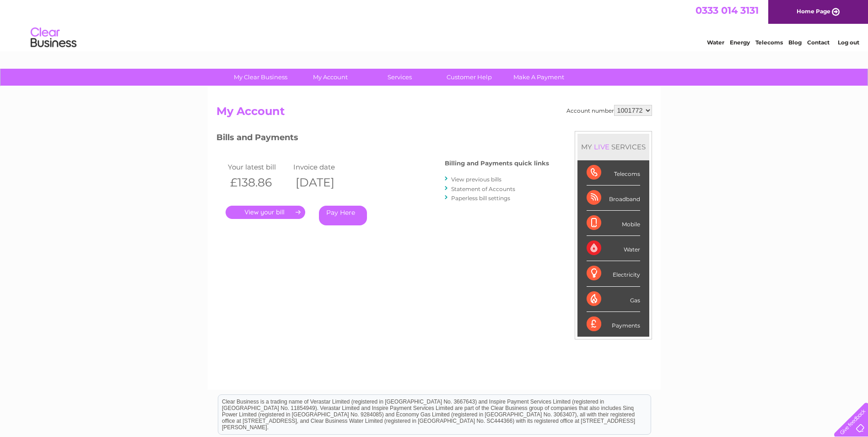 The width and height of the screenshot is (868, 437). I want to click on div: Water, so click(613, 248).